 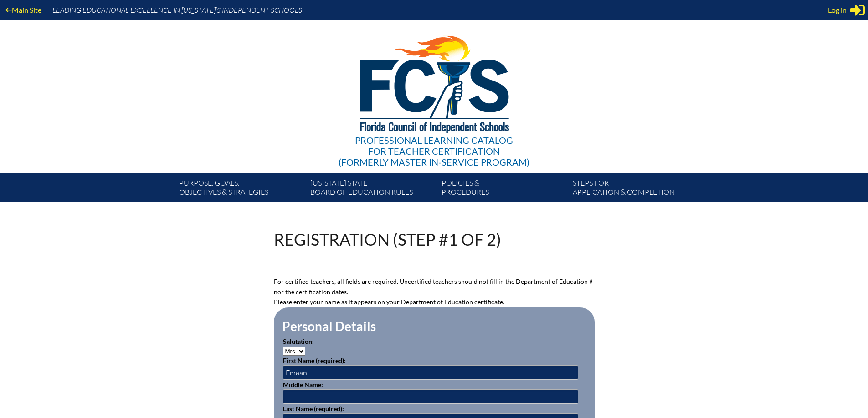 What do you see at coordinates (294, 351) in the screenshot?
I see `select: persons_salutation` at bounding box center [294, 351].